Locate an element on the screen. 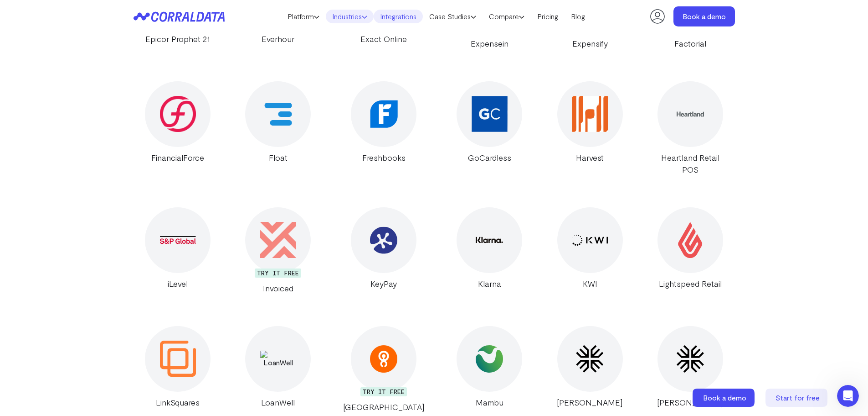  img: Freshbooks is located at coordinates (384, 114).